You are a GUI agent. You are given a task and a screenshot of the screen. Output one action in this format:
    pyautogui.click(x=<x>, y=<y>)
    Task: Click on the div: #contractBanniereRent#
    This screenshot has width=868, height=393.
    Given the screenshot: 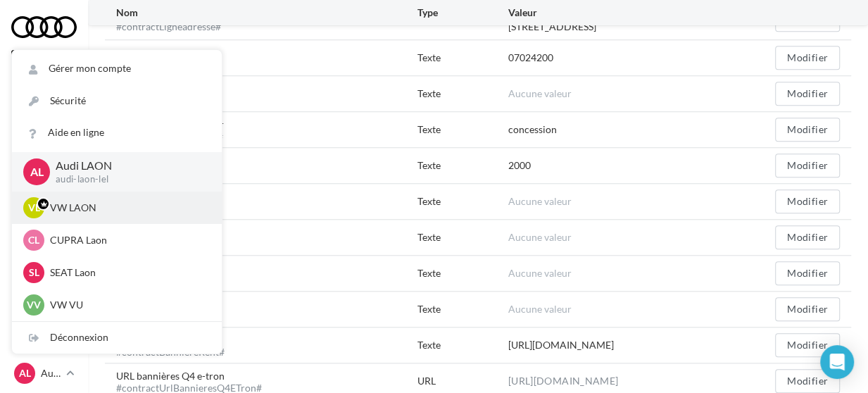 What is the action you would take?
    pyautogui.click(x=170, y=352)
    